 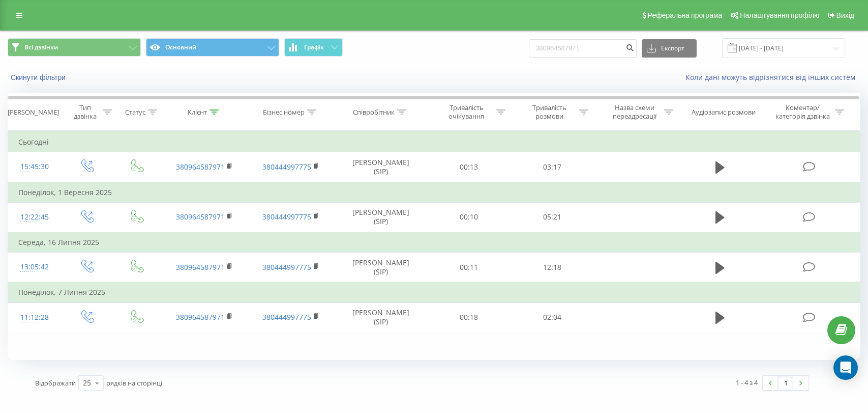 What do you see at coordinates (34, 267) in the screenshot?
I see `div: 13:05:42` at bounding box center [34, 267].